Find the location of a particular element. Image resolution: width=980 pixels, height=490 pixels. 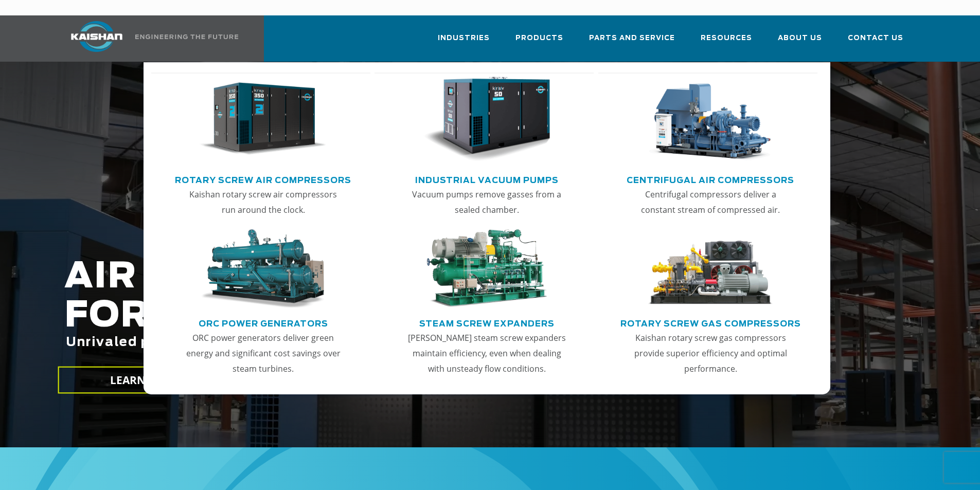

p: Kaishan rotary screw gas compressors provide superior efficiency and optimal performance. is located at coordinates (711, 353).